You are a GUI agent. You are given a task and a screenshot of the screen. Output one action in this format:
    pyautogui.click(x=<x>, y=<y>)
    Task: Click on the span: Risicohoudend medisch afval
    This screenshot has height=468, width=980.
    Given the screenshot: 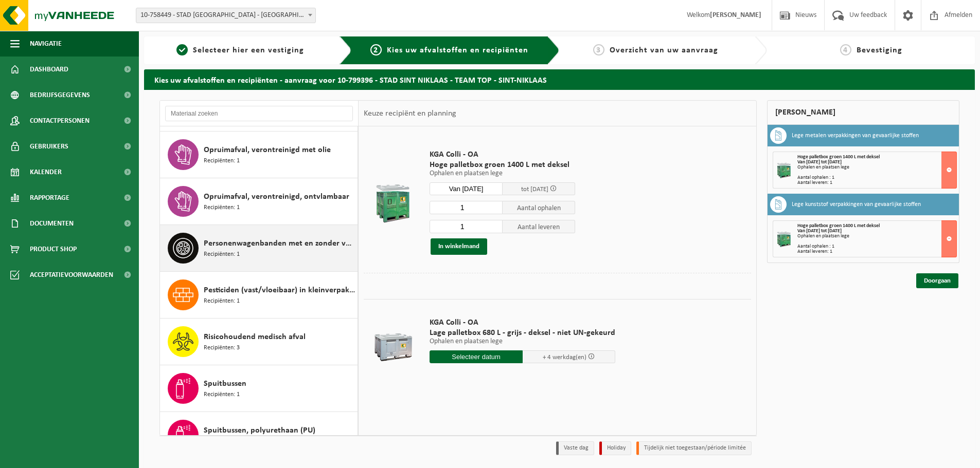 What is the action you would take?
    pyautogui.click(x=255, y=337)
    